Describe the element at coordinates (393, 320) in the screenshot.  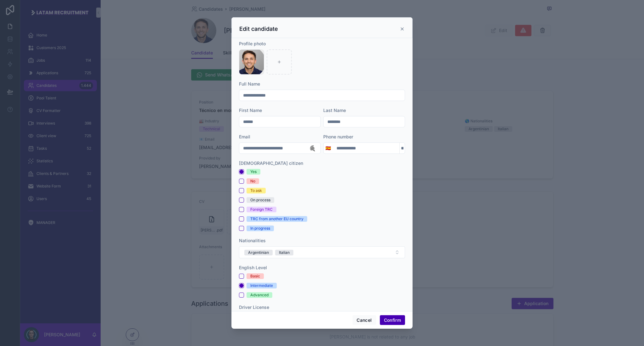
I see `button: Confirm` at that location.